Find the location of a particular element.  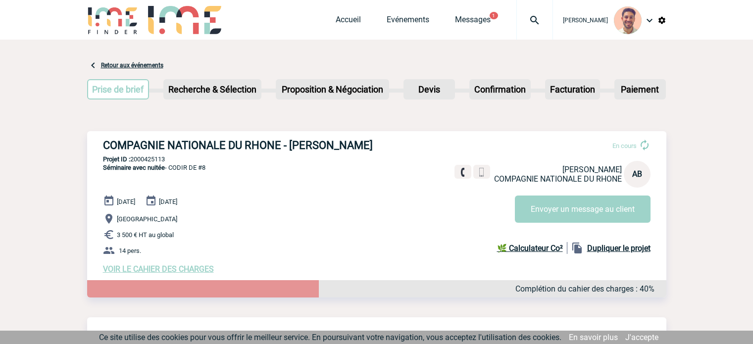

span: 3 500 € HT au global is located at coordinates (145, 235).